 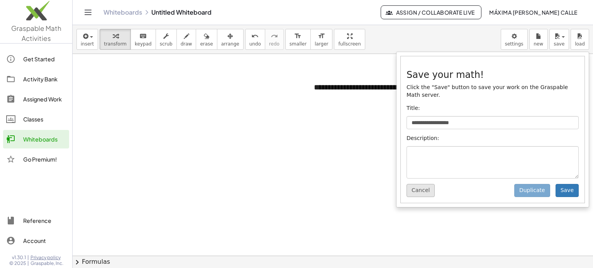 What do you see at coordinates (143, 44) in the screenshot?
I see `span: keypad` at bounding box center [143, 44].